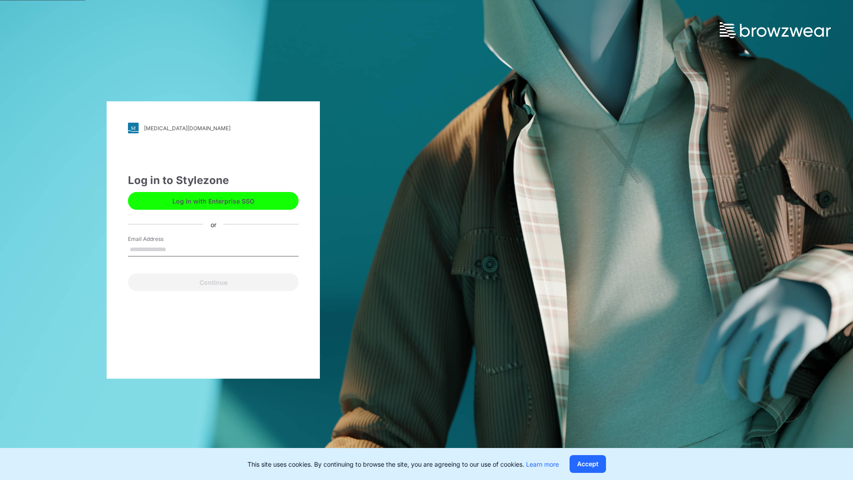 Image resolution: width=853 pixels, height=480 pixels. Describe the element at coordinates (133, 128) in the screenshot. I see `img: svg+xml;base64,PHN2ZyB3aWR0aD0iMjgiIGhlaWdodD0iMjgiIHZpZXdCb3g9IjAgMCAyOCAyOCIgZmlsbD0ibm9uZSIgeG...` at that location.